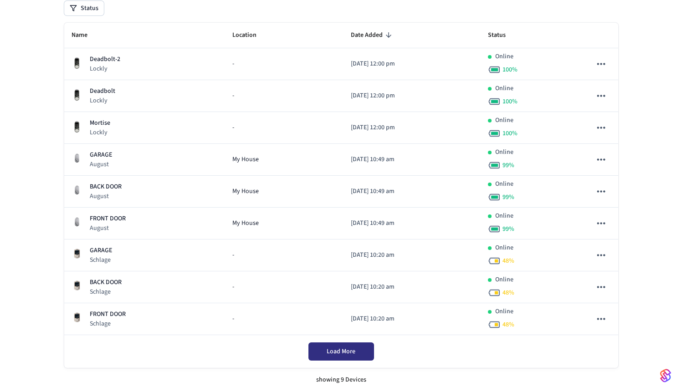  I want to click on p: Deadbolt, so click(103, 91).